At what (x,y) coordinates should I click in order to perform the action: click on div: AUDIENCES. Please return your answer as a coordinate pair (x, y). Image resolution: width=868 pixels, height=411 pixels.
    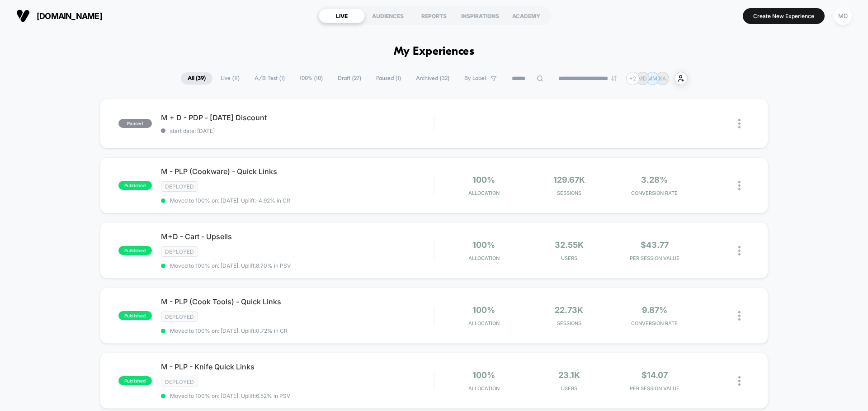
    Looking at the image, I should click on (388, 16).